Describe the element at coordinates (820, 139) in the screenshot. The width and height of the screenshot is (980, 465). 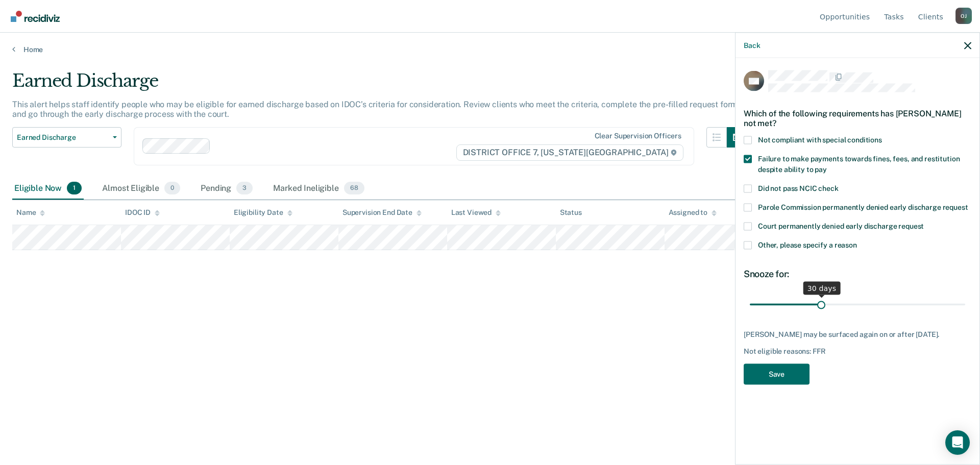
I see `span: Not compliant with special conditions` at that location.